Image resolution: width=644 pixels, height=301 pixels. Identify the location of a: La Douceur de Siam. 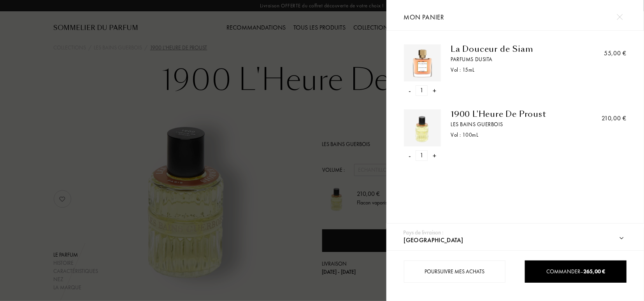
(511, 49).